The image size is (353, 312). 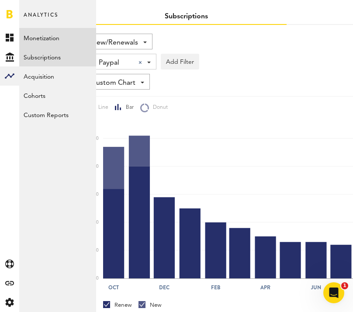 What do you see at coordinates (140, 63) in the screenshot?
I see `div: Clear` at bounding box center [140, 63].